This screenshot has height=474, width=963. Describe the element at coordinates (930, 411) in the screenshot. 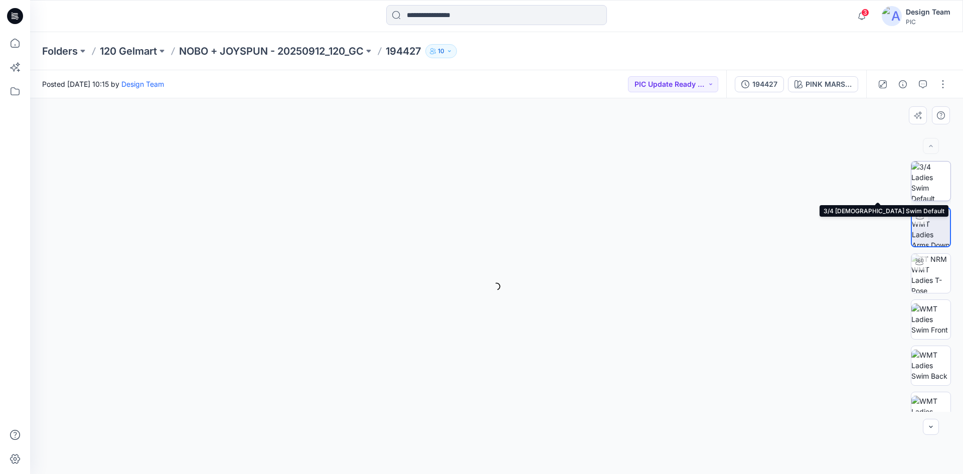

I see `img: WMT Ladies Swim Left` at that location.